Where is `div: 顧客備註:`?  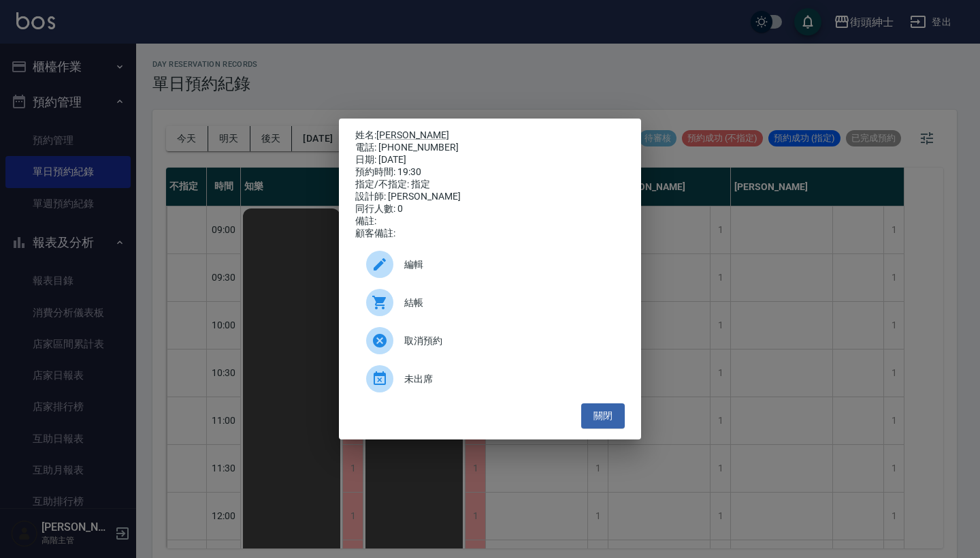
div: 顧客備註: is located at coordinates (490, 234).